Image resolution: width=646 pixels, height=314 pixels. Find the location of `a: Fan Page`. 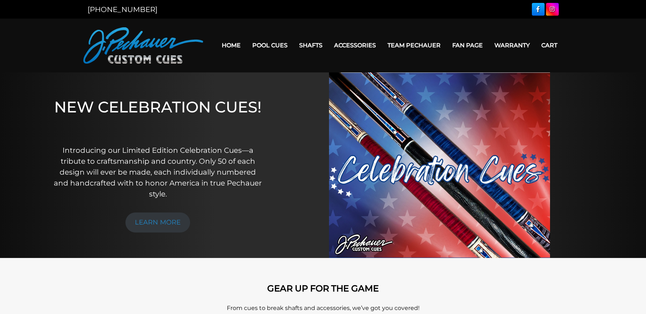

a: Fan Page is located at coordinates (468, 45).